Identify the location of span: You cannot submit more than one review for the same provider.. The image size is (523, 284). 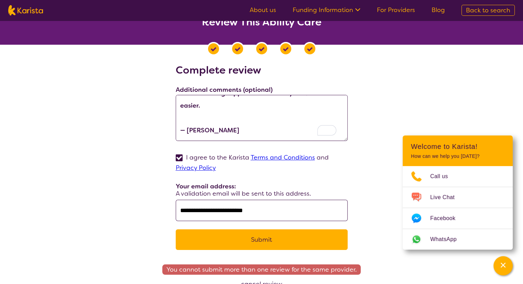
(261, 269).